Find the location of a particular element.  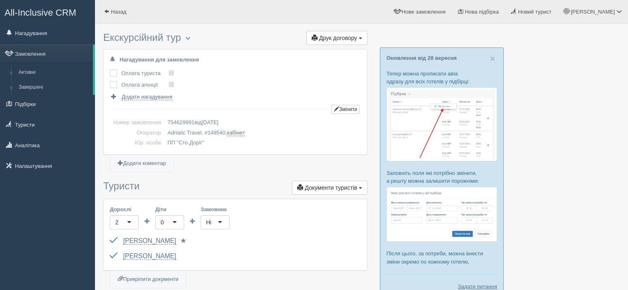

a: Прикріпити документи is located at coordinates (148, 280).